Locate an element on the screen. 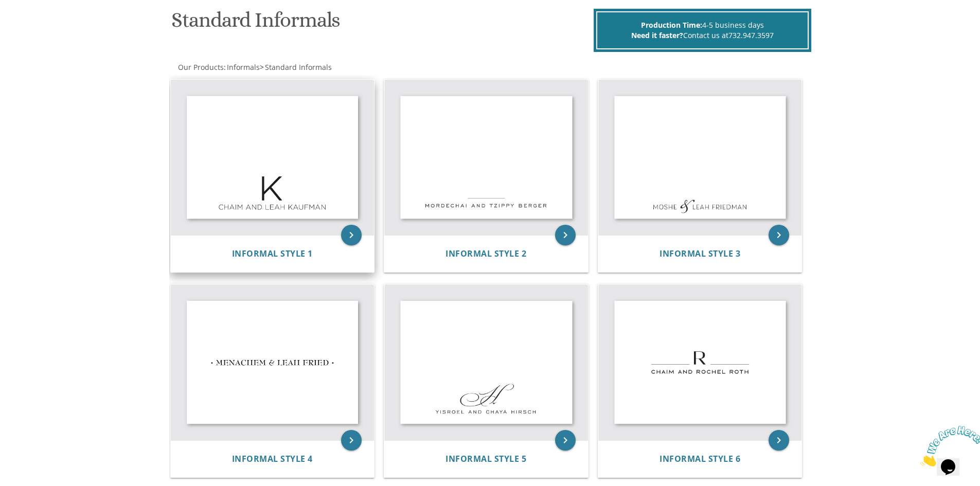 This screenshot has width=980, height=486. span: Informal Style 4 is located at coordinates (273, 459).